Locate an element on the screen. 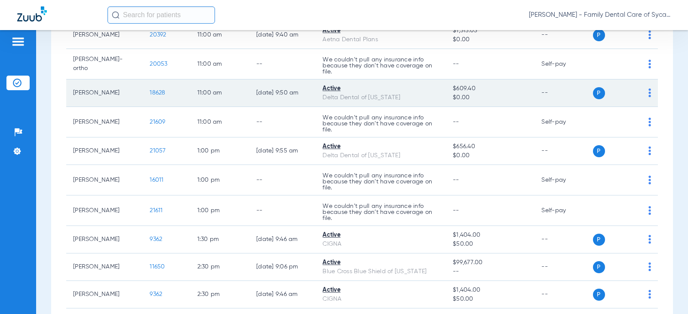  span: 11650 is located at coordinates (157, 267).